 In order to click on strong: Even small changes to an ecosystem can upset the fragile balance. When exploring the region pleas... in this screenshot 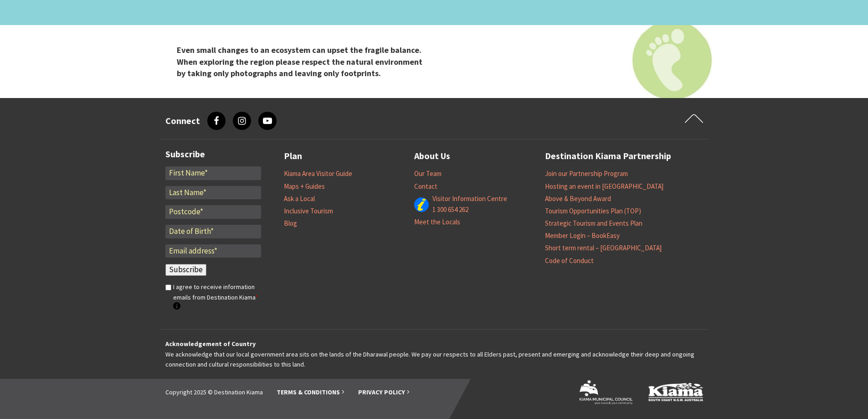, I will do `click(299, 61)`.